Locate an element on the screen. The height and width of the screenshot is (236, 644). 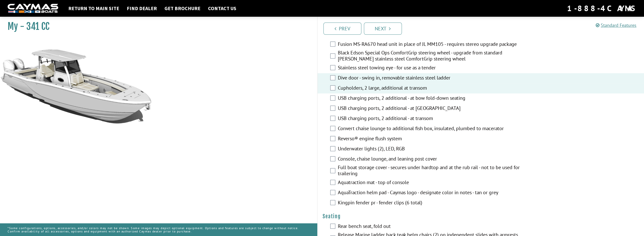
label: Reverso® engine flush system is located at coordinates (429, 139).